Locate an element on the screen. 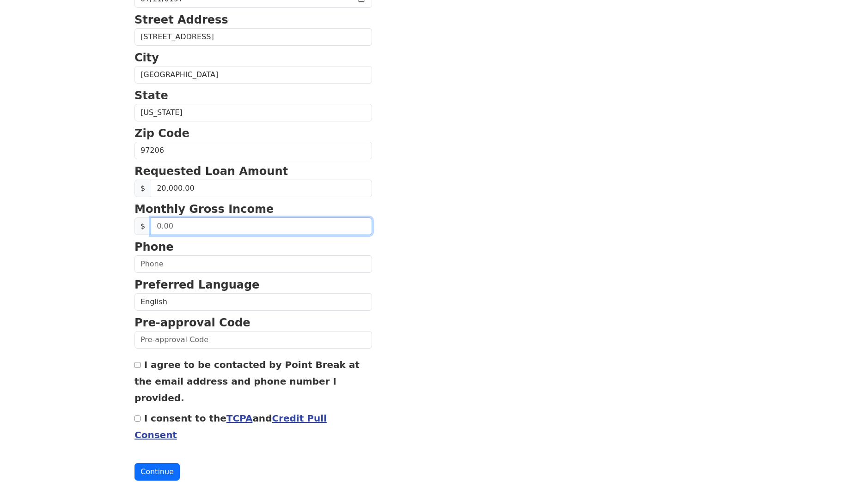 The image size is (868, 482). input: Zip Code is located at coordinates (253, 151).